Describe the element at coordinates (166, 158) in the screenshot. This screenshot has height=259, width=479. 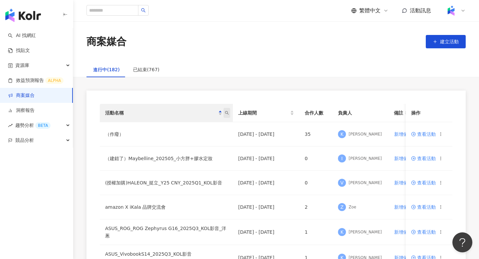
I see `td: （建錯了）Maybelline_202505_小方胖+膠水定妝` at that location.